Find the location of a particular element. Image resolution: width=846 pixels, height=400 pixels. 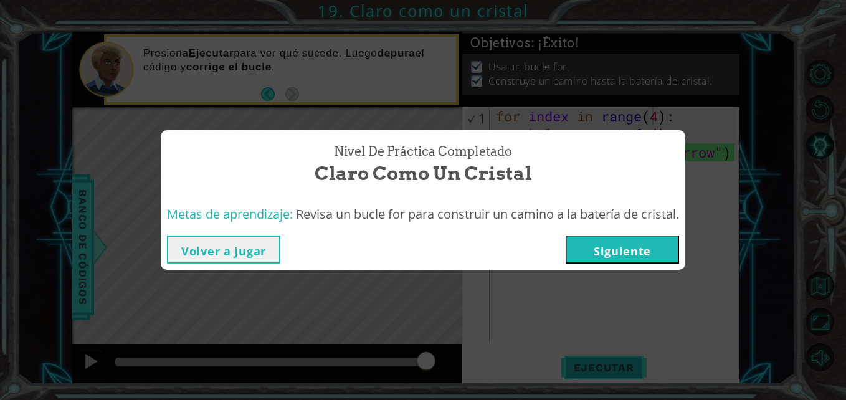

span: Claro como un cristal is located at coordinates (423, 173).